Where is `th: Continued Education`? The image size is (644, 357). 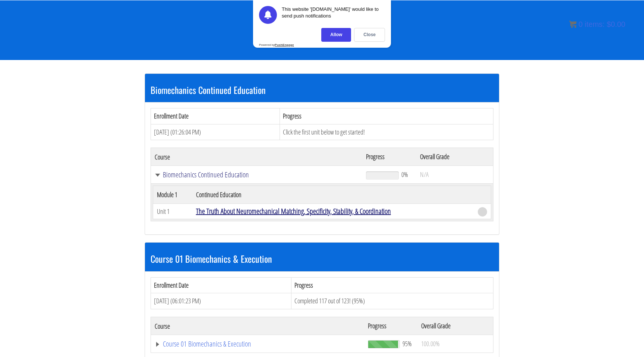
th: Continued Education is located at coordinates (333, 195).